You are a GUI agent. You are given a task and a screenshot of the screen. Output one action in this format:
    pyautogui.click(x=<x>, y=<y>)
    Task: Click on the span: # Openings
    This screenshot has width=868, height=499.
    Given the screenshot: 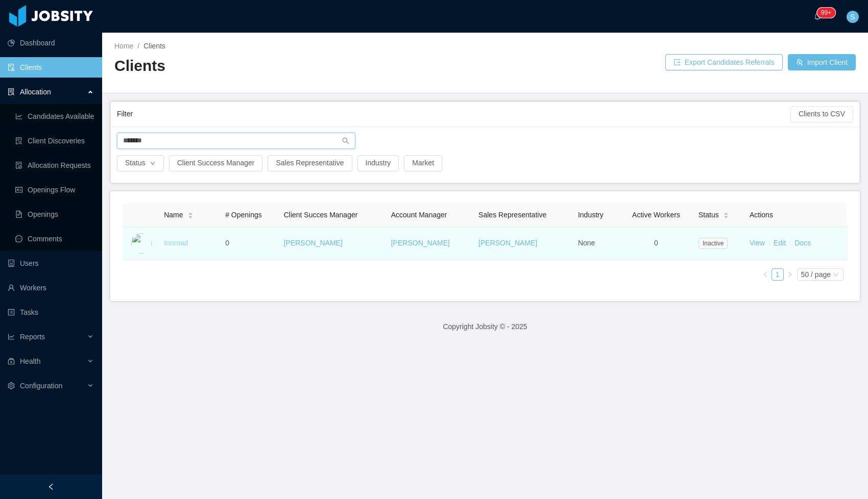 What is the action you would take?
    pyautogui.click(x=243, y=215)
    